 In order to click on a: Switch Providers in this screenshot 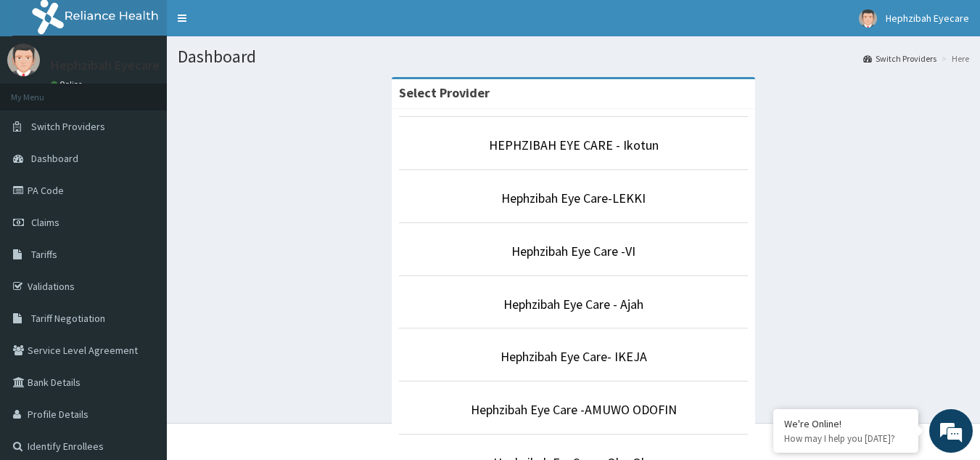, I will do `click(899, 58)`.